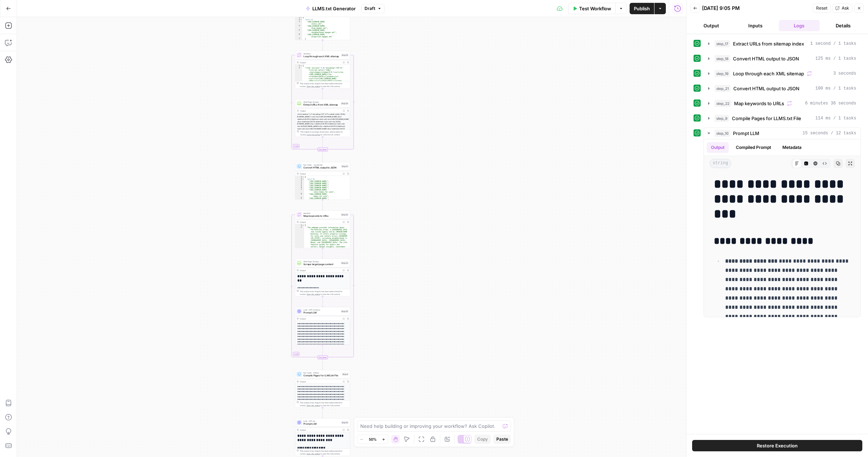 The image size is (868, 457). What do you see at coordinates (836, 59) in the screenshot?
I see `span: 125 ms / 1 tasks` at bounding box center [836, 59].